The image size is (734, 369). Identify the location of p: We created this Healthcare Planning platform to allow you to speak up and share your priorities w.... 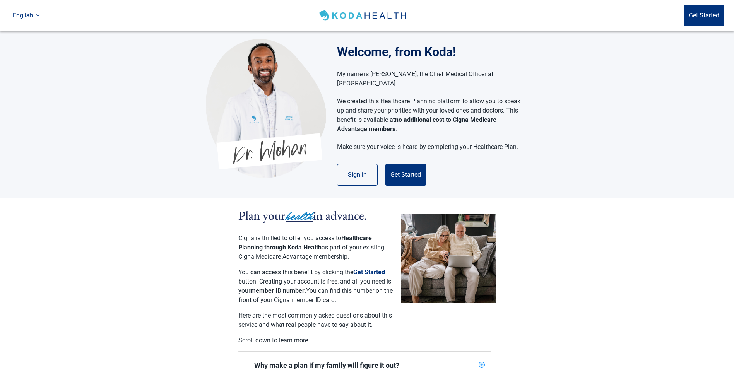
(429, 115).